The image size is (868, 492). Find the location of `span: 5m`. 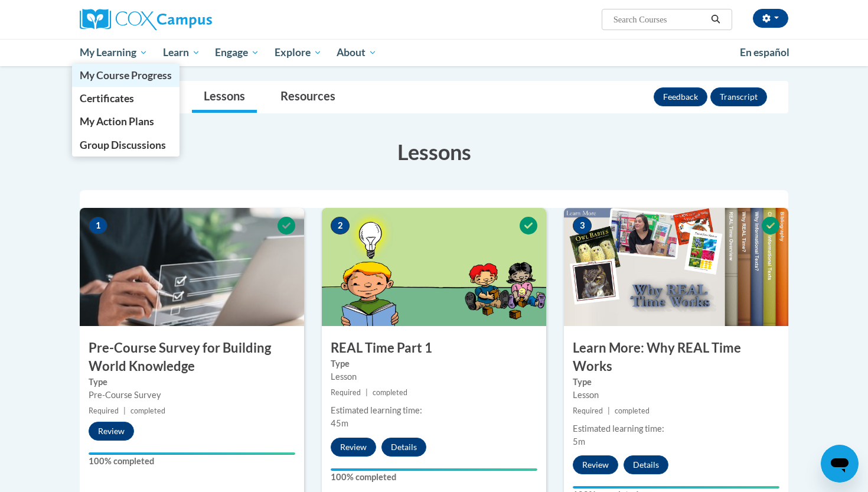

span: 5m is located at coordinates (578, 441).